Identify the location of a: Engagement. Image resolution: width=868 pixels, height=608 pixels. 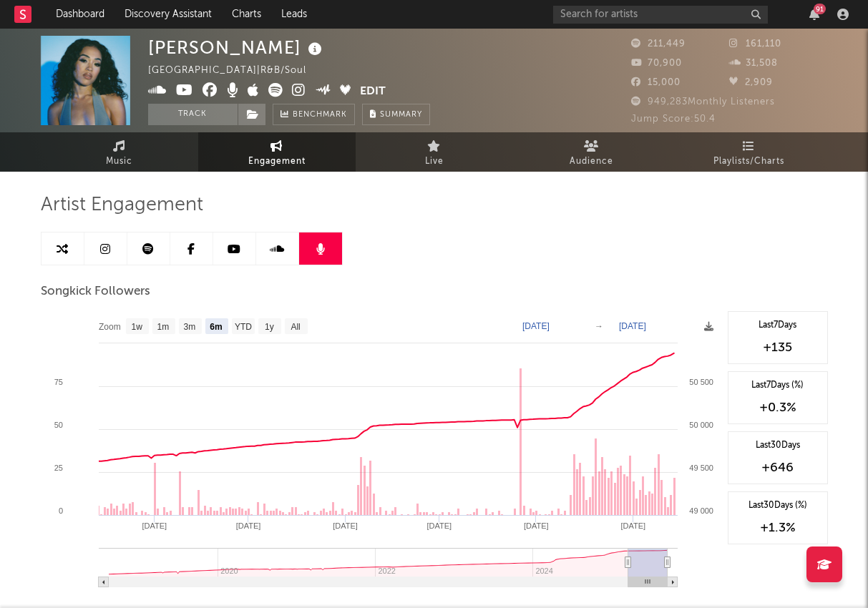
(277, 152).